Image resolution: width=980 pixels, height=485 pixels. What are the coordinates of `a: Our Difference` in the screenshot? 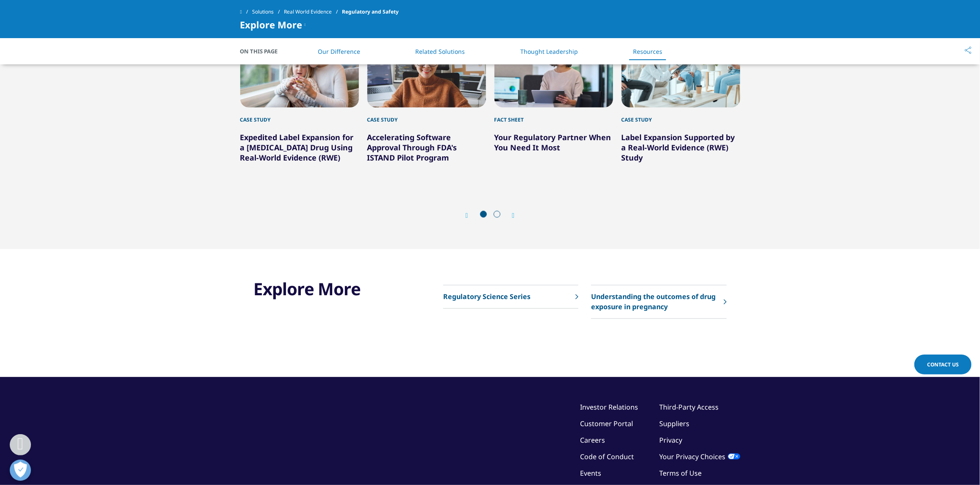 It's located at (339, 51).